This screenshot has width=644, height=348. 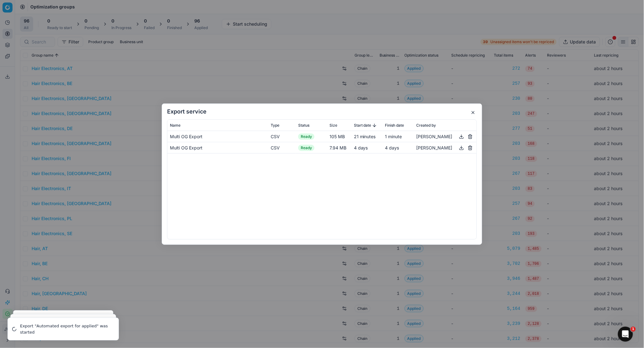 I want to click on span: 1, so click(x=634, y=329).